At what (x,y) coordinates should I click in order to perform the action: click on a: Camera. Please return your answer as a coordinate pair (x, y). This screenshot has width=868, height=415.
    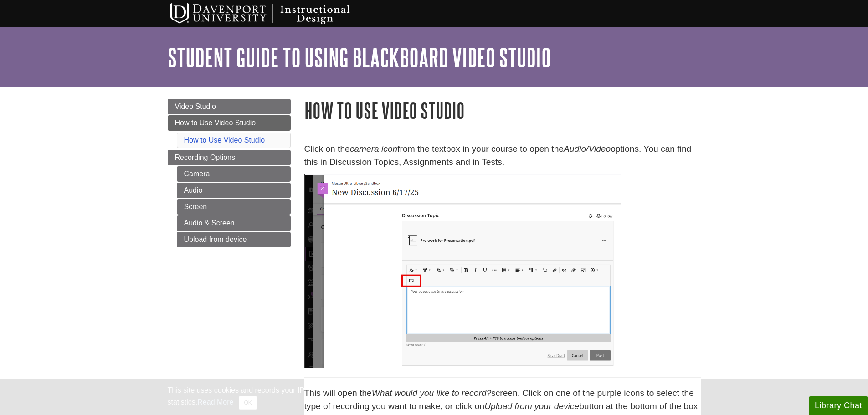
    Looking at the image, I should click on (234, 174).